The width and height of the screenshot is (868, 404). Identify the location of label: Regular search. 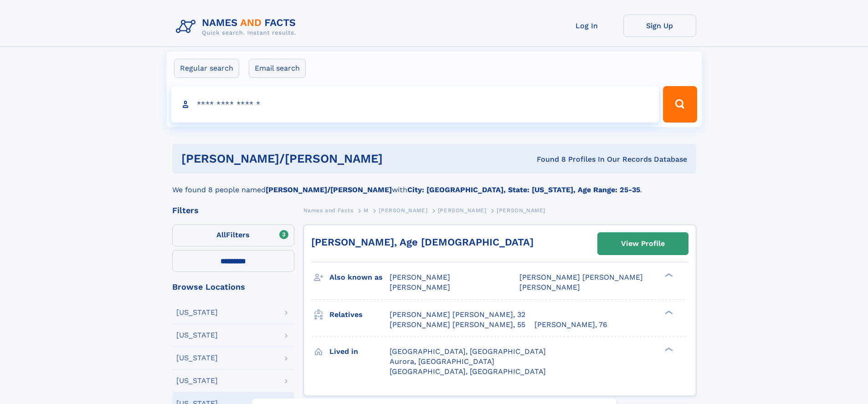
(206, 68).